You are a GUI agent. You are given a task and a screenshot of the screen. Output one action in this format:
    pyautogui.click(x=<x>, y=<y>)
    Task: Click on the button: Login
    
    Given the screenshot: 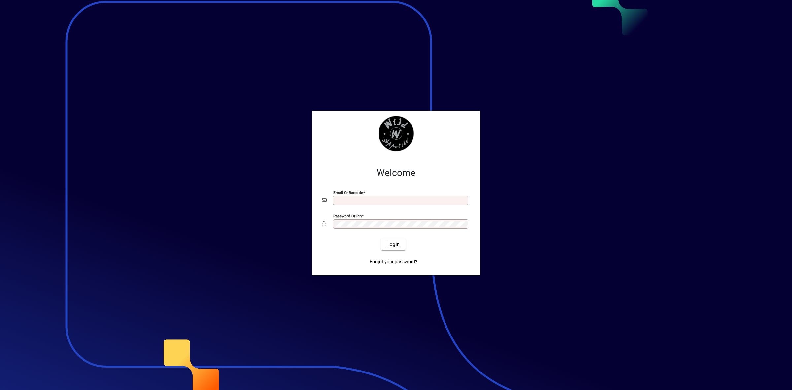 What is the action you would take?
    pyautogui.click(x=393, y=244)
    